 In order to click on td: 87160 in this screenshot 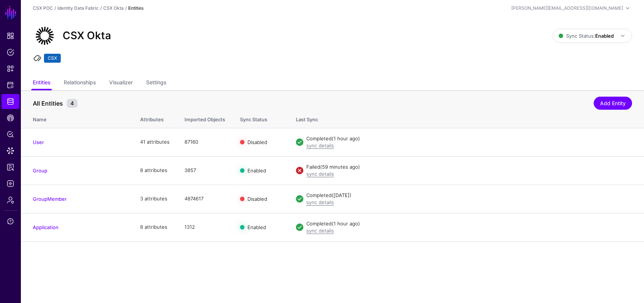, I will do `click(205, 142)`.